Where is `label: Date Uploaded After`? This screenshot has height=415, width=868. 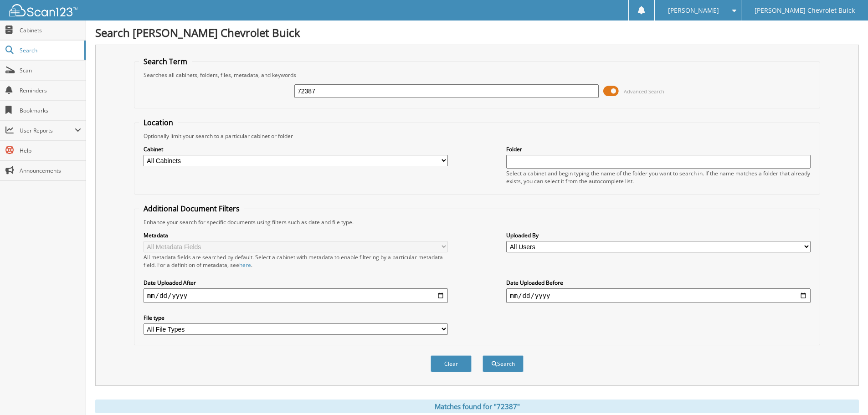 label: Date Uploaded After is located at coordinates (296, 282).